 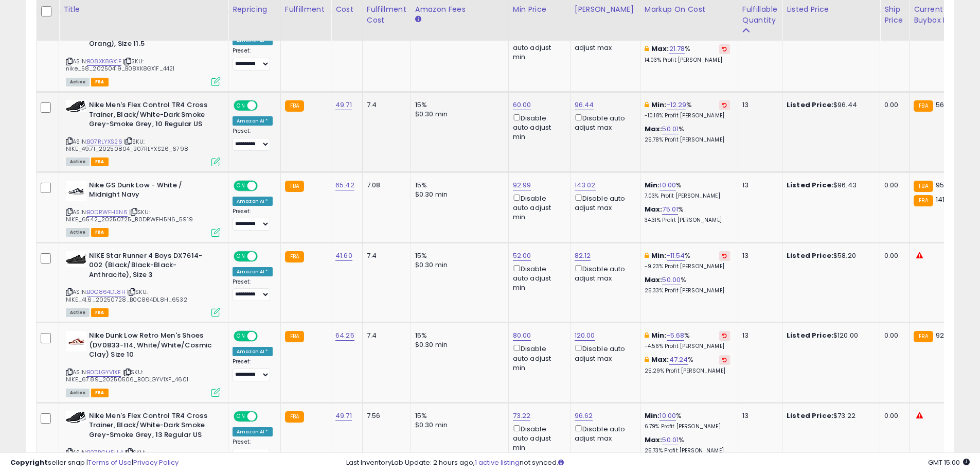 I want to click on a: -11.54, so click(x=676, y=256).